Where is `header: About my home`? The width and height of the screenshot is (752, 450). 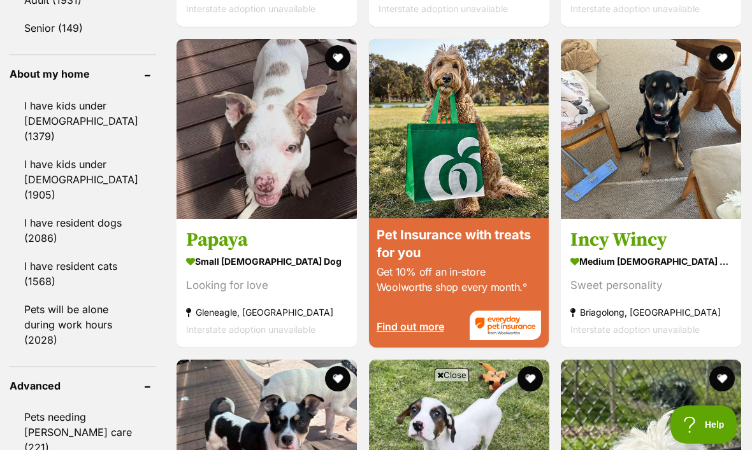
header: About my home is located at coordinates (83, 74).